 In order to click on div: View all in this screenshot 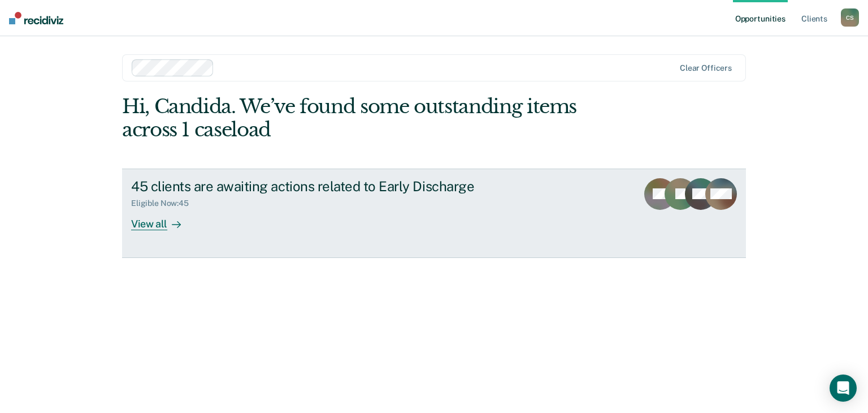, I will do `click(163, 219)`.